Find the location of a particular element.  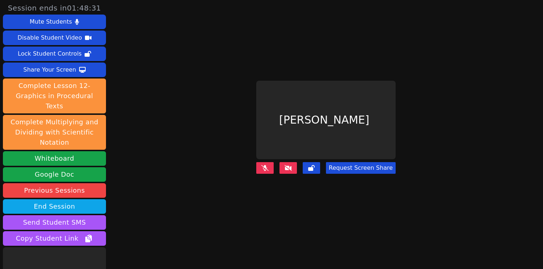

button: End Session is located at coordinates (54, 206).